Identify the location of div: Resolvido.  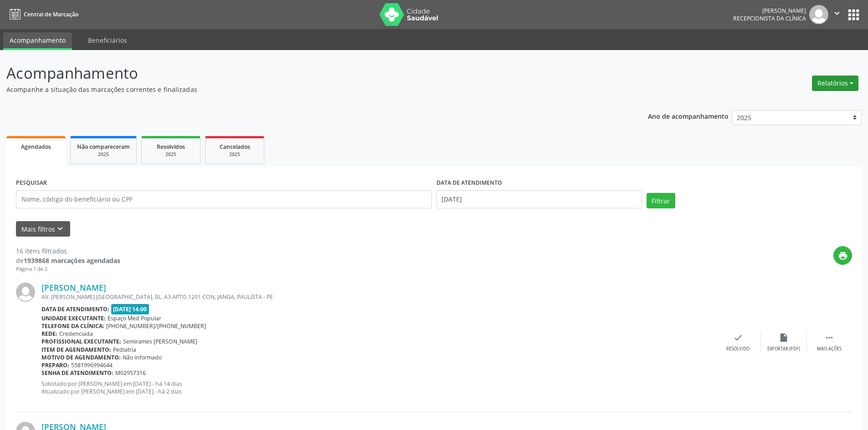
(738, 349).